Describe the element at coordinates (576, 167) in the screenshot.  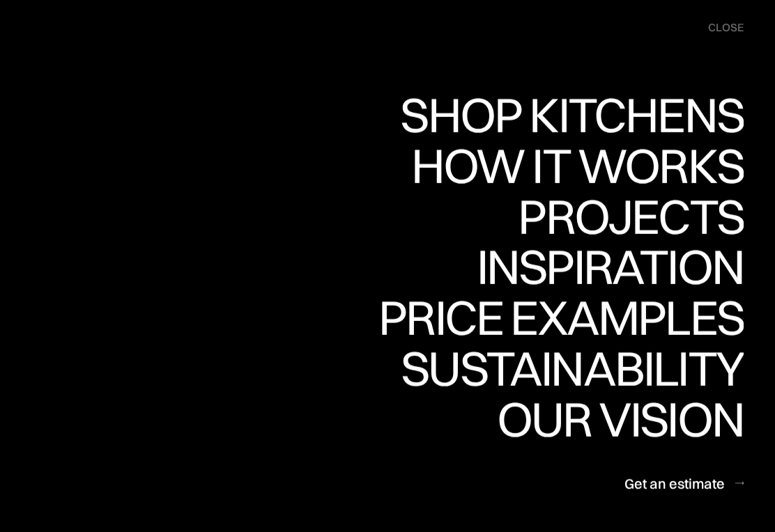
I see `a: How it worksHow it works` at that location.